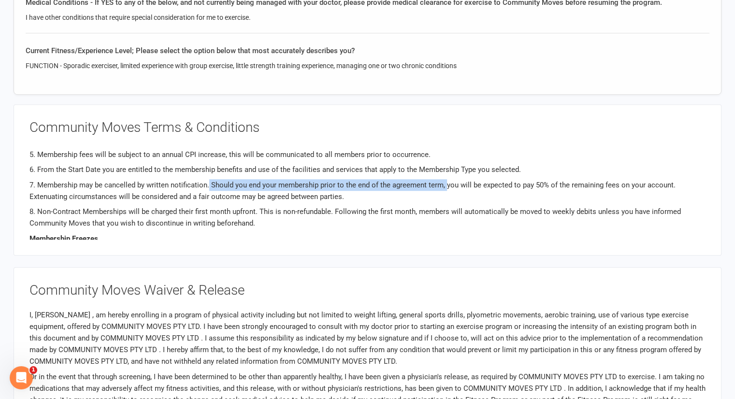 The image size is (735, 399). What do you see at coordinates (367, 180) in the screenshot?
I see `signed-waiver-collapsible-panel: waiver.signed_waiver_form_attributes.gym_tacs_title` at bounding box center [367, 180].